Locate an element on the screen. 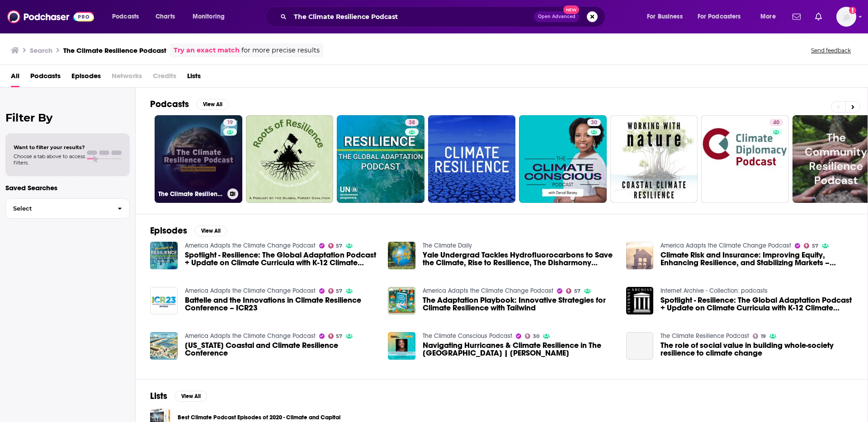 The image size is (868, 422). img: Yale Undergrad Tackles Hydrofluorocarbons to Save the Climate, Rise to Resilience, The Disharmony... is located at coordinates (401, 255).